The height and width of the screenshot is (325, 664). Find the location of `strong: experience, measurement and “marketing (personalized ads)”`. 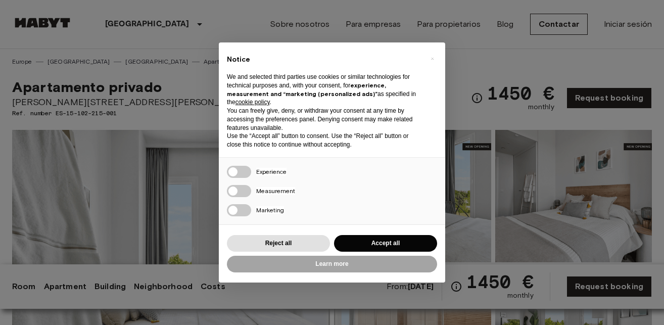

strong: experience, measurement and “marketing (personalized ads)” is located at coordinates (306, 89).